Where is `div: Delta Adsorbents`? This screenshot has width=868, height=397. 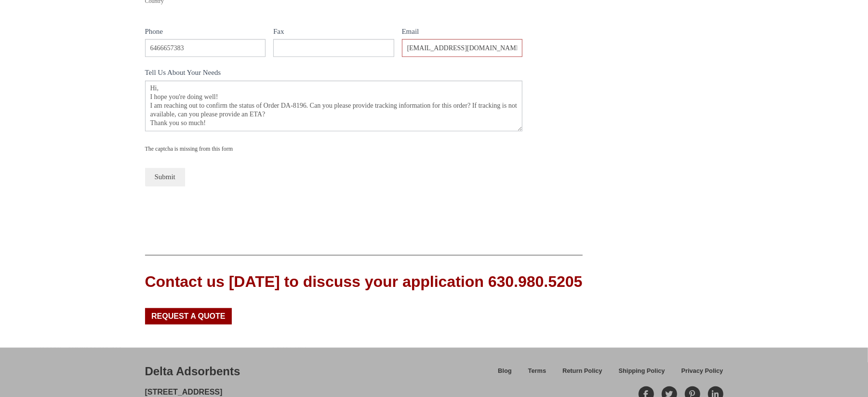 div: Delta Adsorbents is located at coordinates (193, 371).